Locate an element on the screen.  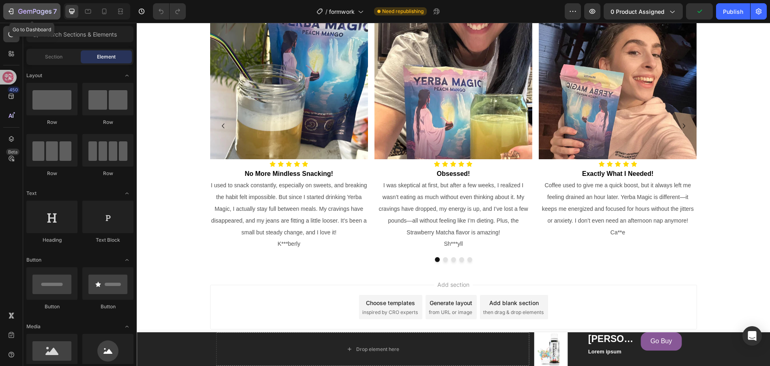
div: Open Intercom Messenger is located at coordinates (752, 335).